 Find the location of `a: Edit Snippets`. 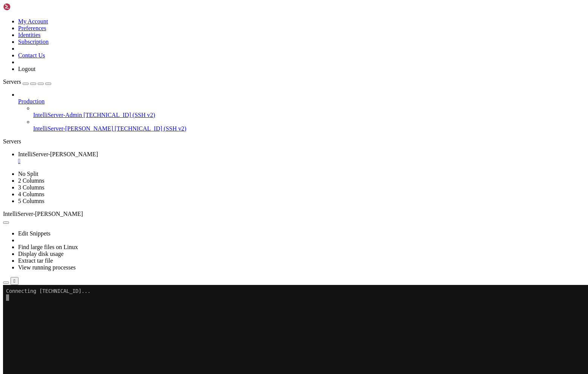

a: Edit Snippets is located at coordinates (34, 233).